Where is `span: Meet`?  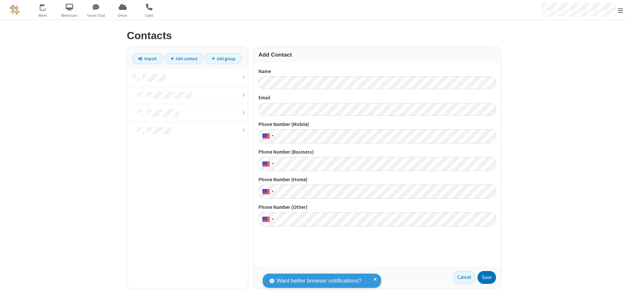
span: Meet is located at coordinates (43, 15).